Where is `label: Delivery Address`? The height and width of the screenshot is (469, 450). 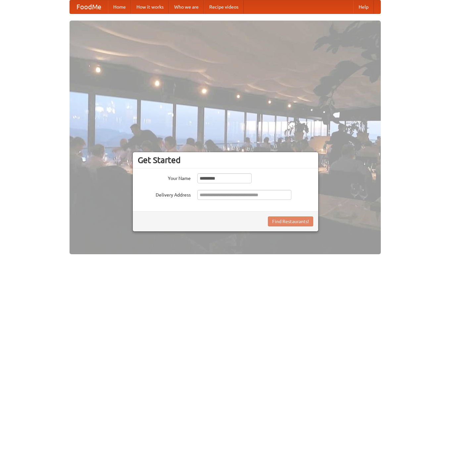 label: Delivery Address is located at coordinates (164, 194).